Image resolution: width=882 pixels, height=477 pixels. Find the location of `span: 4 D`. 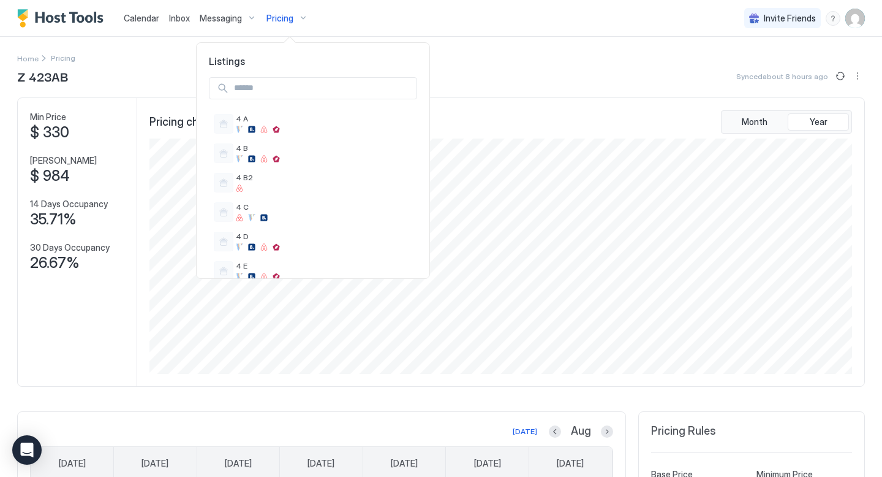

span: 4 D is located at coordinates (324, 236).